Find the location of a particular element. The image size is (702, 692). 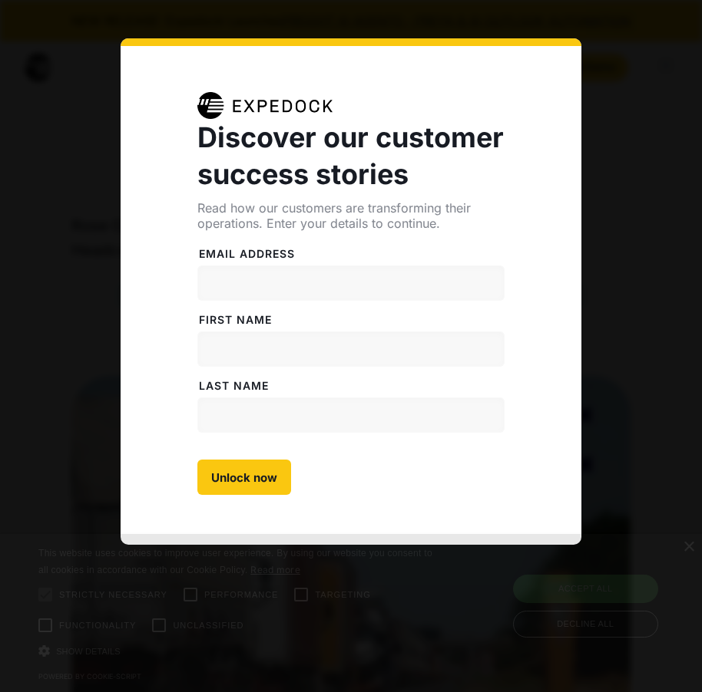

label: Email address is located at coordinates (351, 254).